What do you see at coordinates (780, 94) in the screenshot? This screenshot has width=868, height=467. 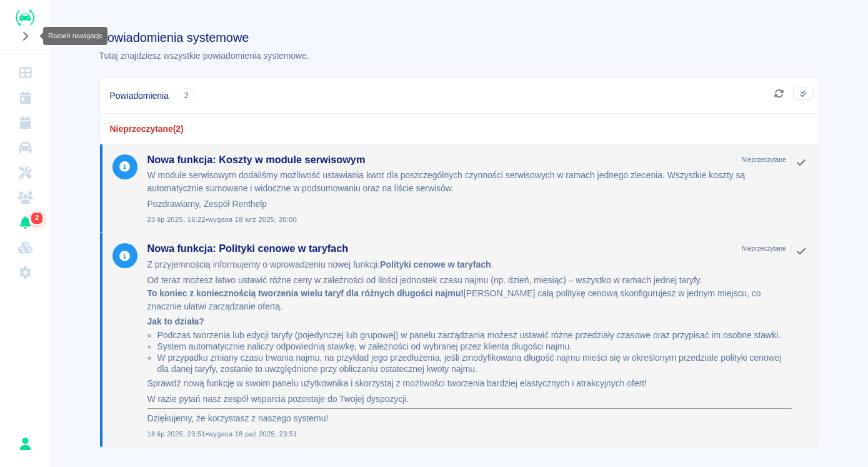 I see `button: Odśwież` at bounding box center [780, 94].